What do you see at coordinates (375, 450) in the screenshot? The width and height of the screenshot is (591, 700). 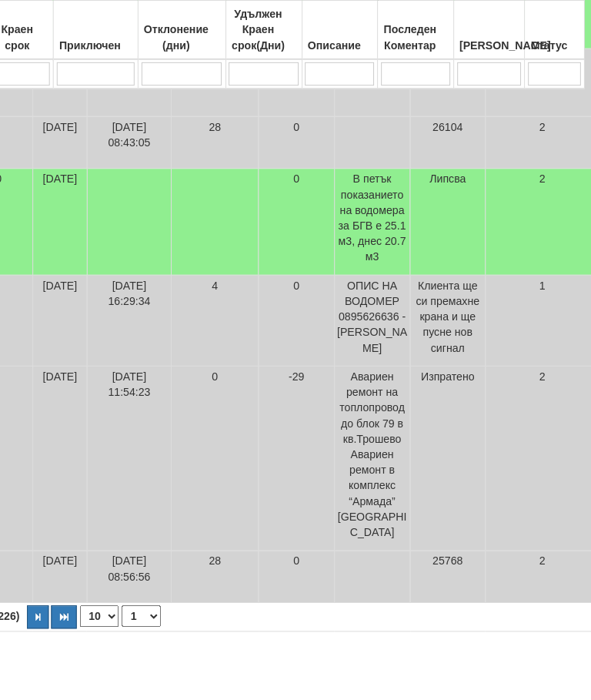 I see `p: Авариен ремонт на топлопровод до блок 79 в кв.Трошево Авариен ремонт в комплекс “Армада” [GEOGRAP...` at bounding box center [375, 450].